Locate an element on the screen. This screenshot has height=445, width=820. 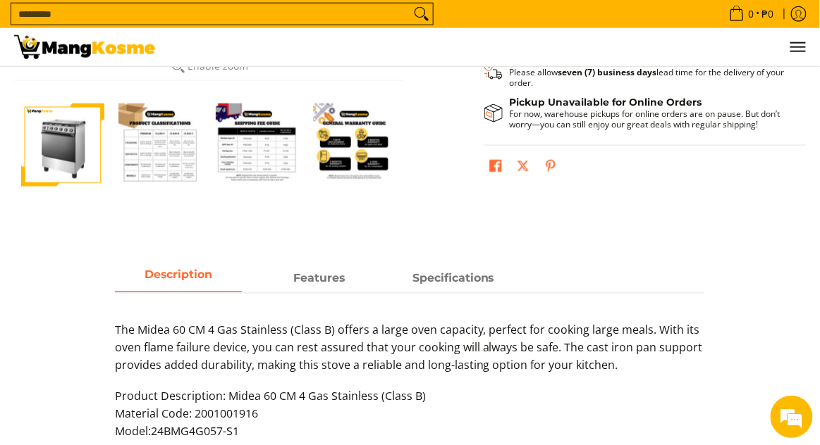
button: Shipping & Delivery is located at coordinates (638, 71).